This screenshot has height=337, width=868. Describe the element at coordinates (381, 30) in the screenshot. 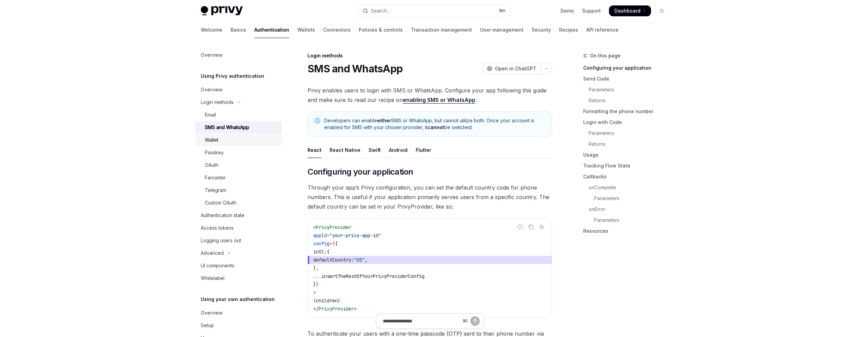

I see `a: Policies & controls` at that location.